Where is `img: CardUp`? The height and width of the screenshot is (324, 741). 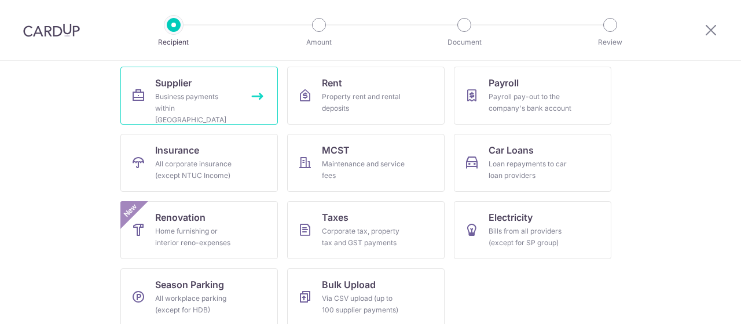 img: CardUp is located at coordinates (52, 30).